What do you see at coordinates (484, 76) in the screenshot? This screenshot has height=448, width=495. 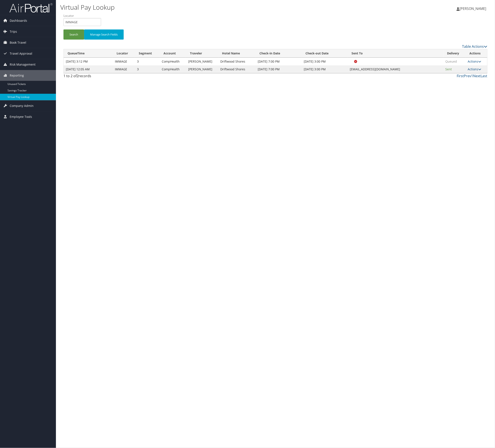 I see `a: Last` at bounding box center [484, 76].